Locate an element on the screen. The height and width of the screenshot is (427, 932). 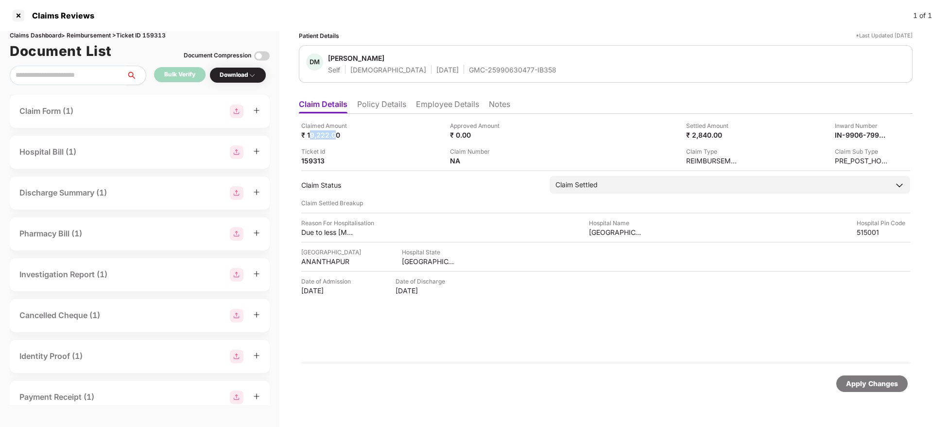
div: Hospital Pin Code is located at coordinates (884, 223).